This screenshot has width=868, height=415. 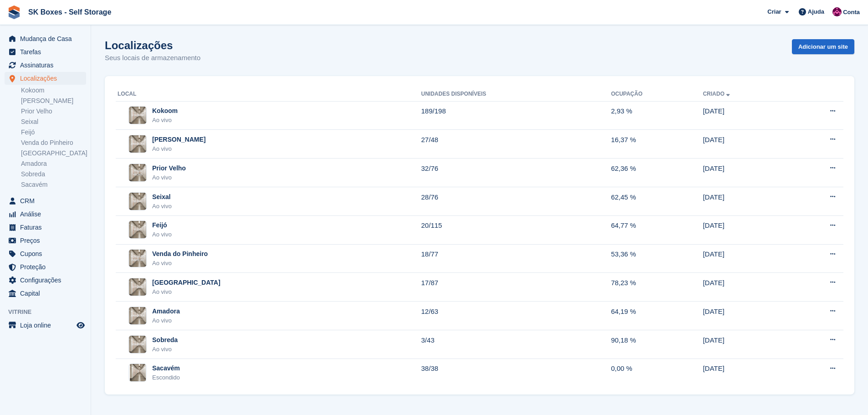 I want to click on a: Amadora, so click(x=53, y=164).